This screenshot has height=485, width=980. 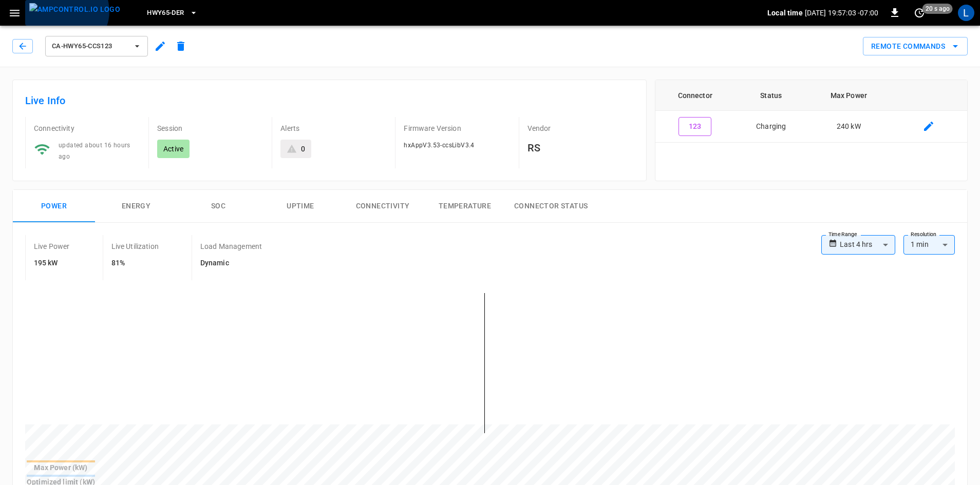 What do you see at coordinates (97, 46) in the screenshot?
I see `button: ca-hwy65-ccs123` at bounding box center [97, 46].